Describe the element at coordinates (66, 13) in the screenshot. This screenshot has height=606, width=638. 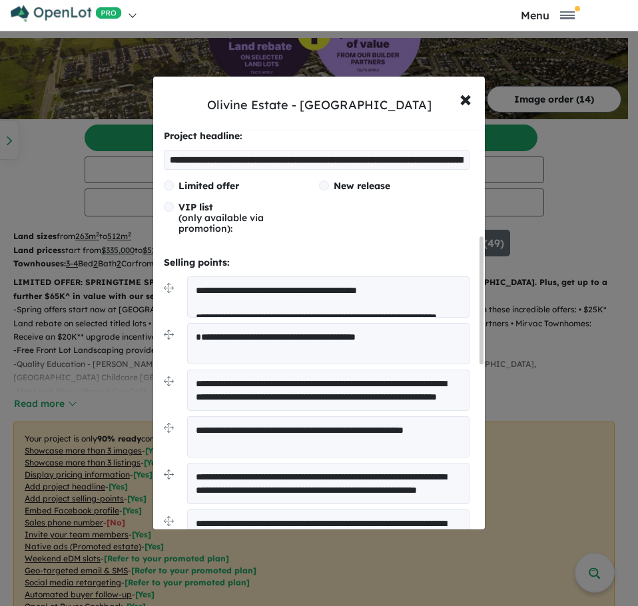
I see `img: Openlot PRO Logo White` at that location.